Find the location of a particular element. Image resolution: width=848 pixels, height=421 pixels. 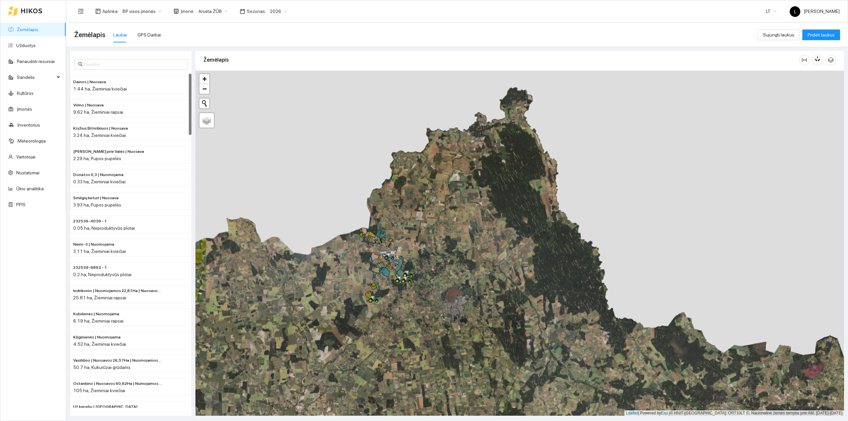

a: Ūkio analitika is located at coordinates (30, 188).